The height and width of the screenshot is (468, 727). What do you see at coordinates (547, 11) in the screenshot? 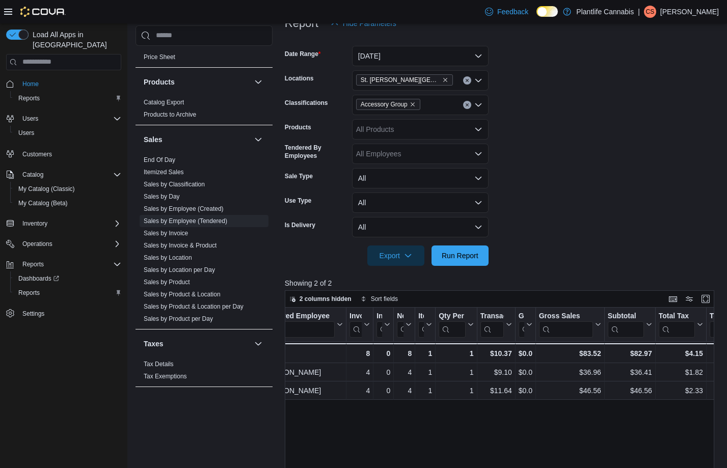
I see `input: Dark Mode` at bounding box center [547, 11].